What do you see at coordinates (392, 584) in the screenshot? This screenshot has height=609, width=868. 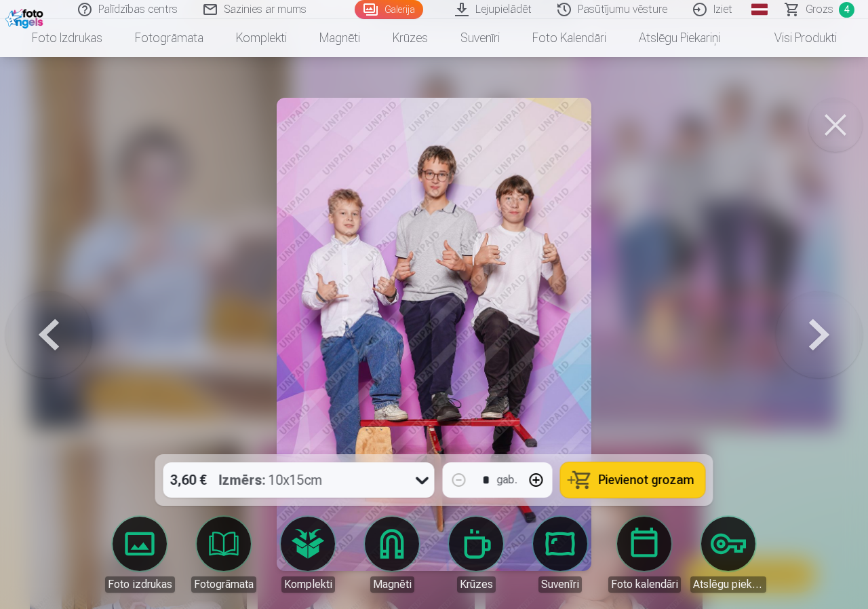 I see `div: Magnēti` at bounding box center [392, 584].